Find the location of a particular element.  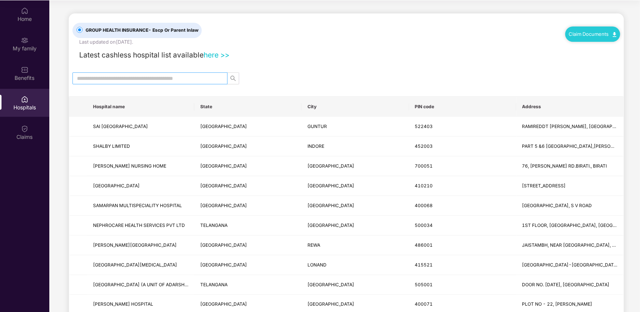

span: INDORE is located at coordinates (316, 146).